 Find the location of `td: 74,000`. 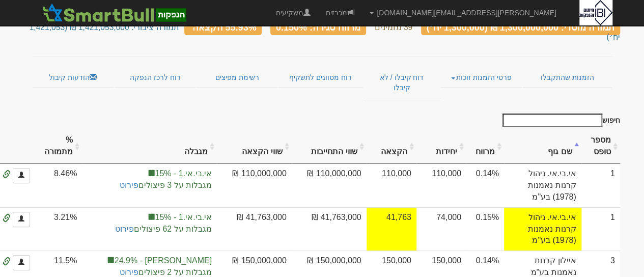

td: 74,000 is located at coordinates (441, 229).